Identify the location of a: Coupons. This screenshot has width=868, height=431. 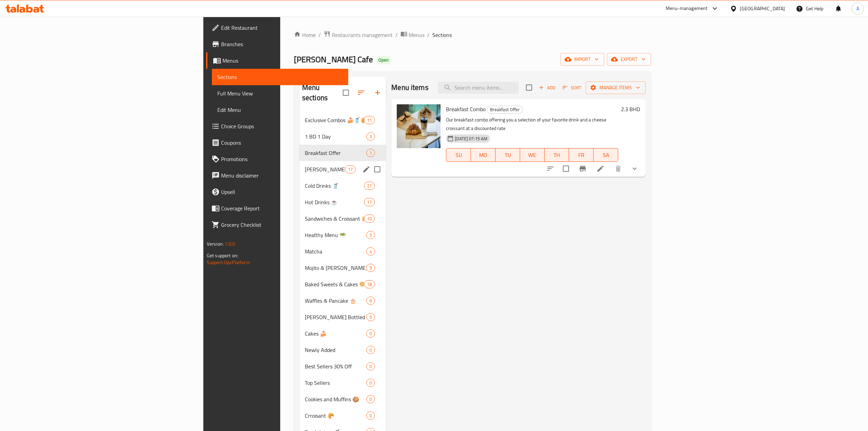
(277, 142).